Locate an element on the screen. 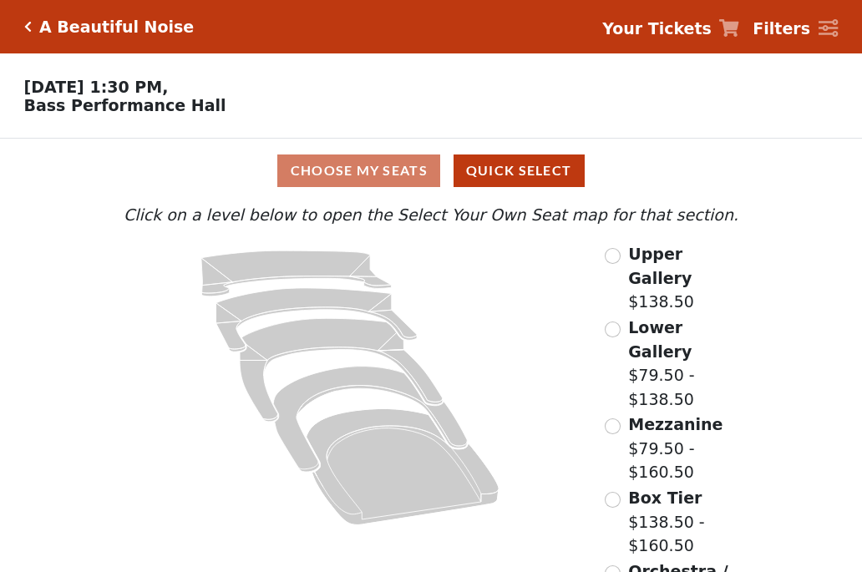 The image size is (862, 572). button: Quick Select is located at coordinates (519, 170).